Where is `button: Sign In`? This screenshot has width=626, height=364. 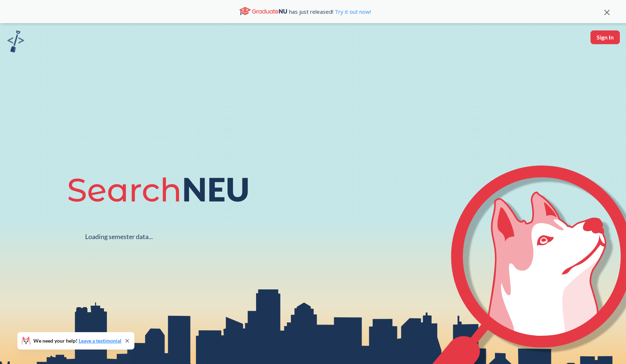 button: Sign In is located at coordinates (605, 37).